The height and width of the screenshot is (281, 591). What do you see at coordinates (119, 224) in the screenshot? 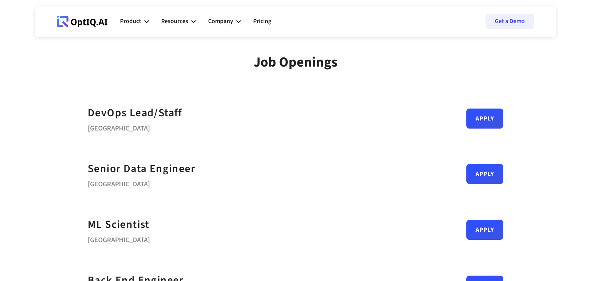
I see `a: ML Scientist` at bounding box center [119, 224].